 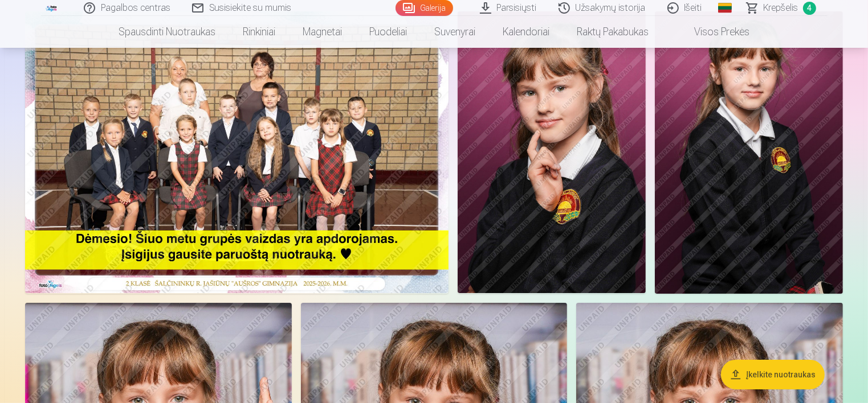 I want to click on span: Krepšelis, so click(x=781, y=8).